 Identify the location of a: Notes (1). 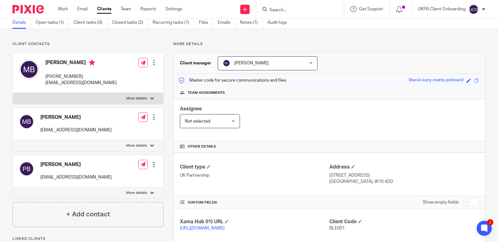
(251, 23).